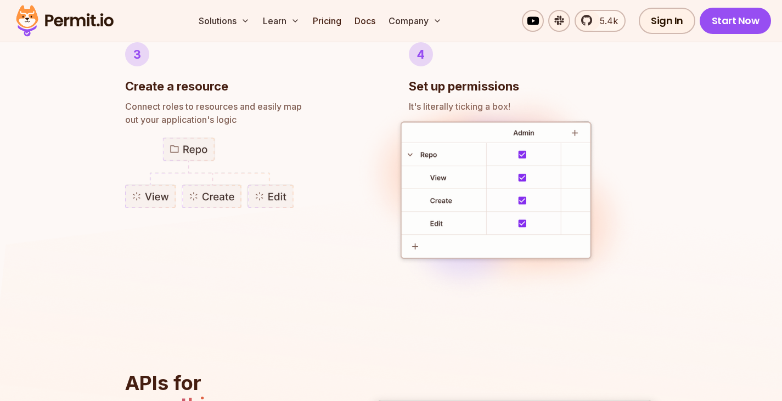  I want to click on a: Start Now, so click(735, 21).